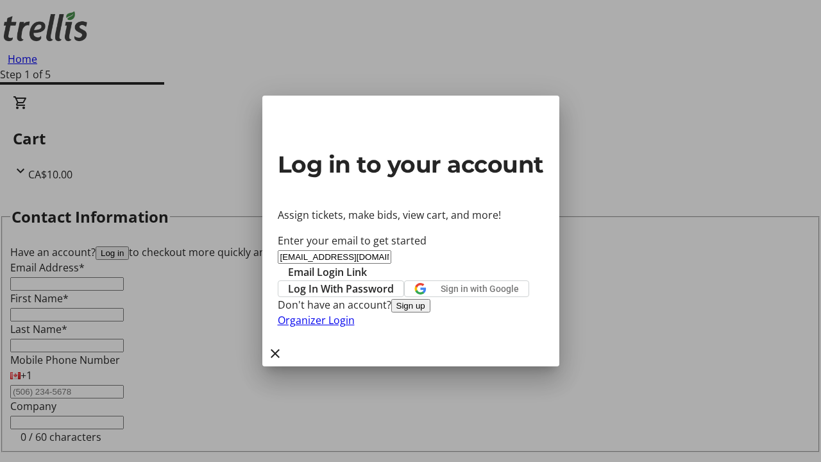  Describe the element at coordinates (410, 215) in the screenshot. I see `p: Assign tickets, make bids, view cart, and more!` at that location.